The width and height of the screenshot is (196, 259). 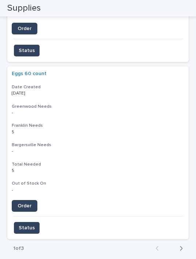 What do you see at coordinates (98, 126) in the screenshot?
I see `h3: Franklin Needs` at bounding box center [98, 126].